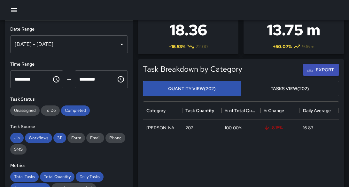 The height and width of the screenshot is (187, 349). Describe the element at coordinates (69, 166) in the screenshot. I see `h6: Metrics` at that location.